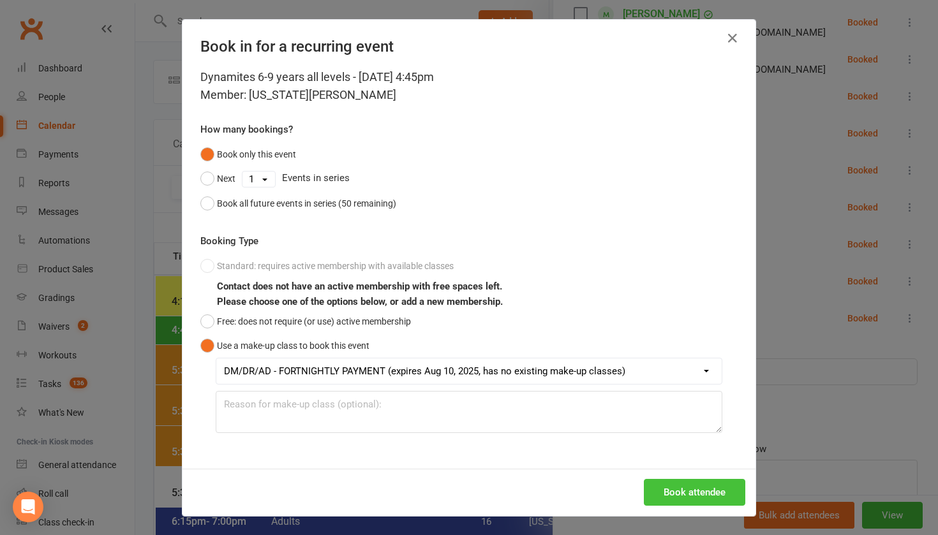 The width and height of the screenshot is (938, 535). I want to click on button: Use a make-up class to book this event, so click(284, 346).